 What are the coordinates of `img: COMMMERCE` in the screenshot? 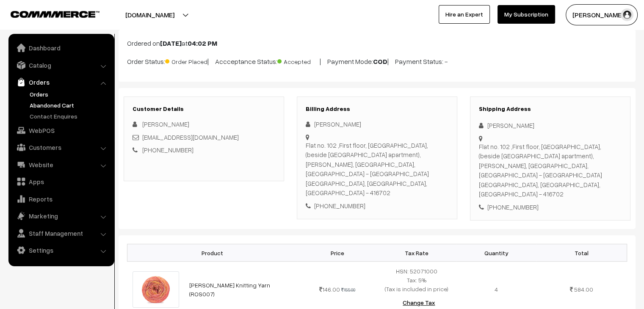 It's located at (55, 14).